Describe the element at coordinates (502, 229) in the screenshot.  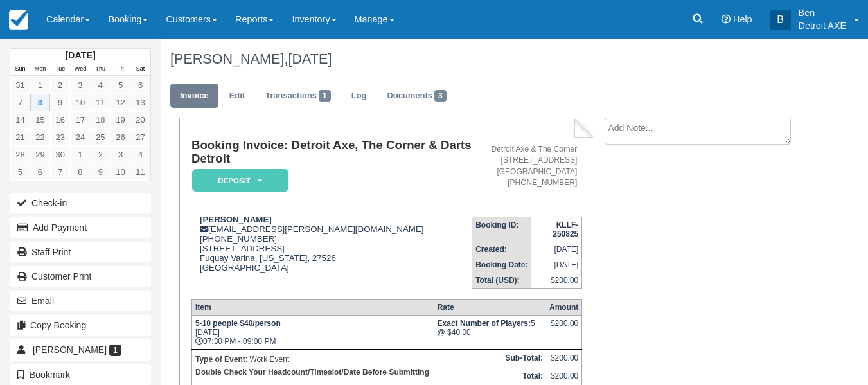
I see `th: Booking ID:` at that location.